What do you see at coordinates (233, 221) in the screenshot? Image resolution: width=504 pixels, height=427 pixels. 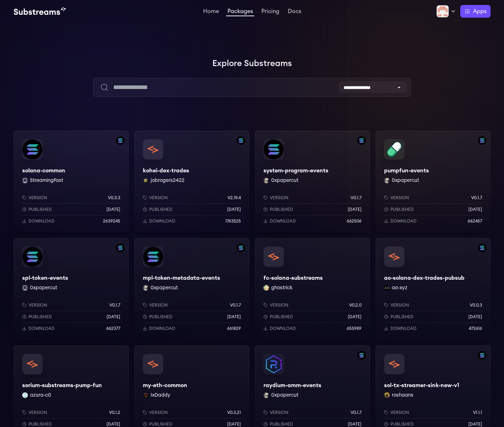 I see `p: 1763525` at bounding box center [233, 221].